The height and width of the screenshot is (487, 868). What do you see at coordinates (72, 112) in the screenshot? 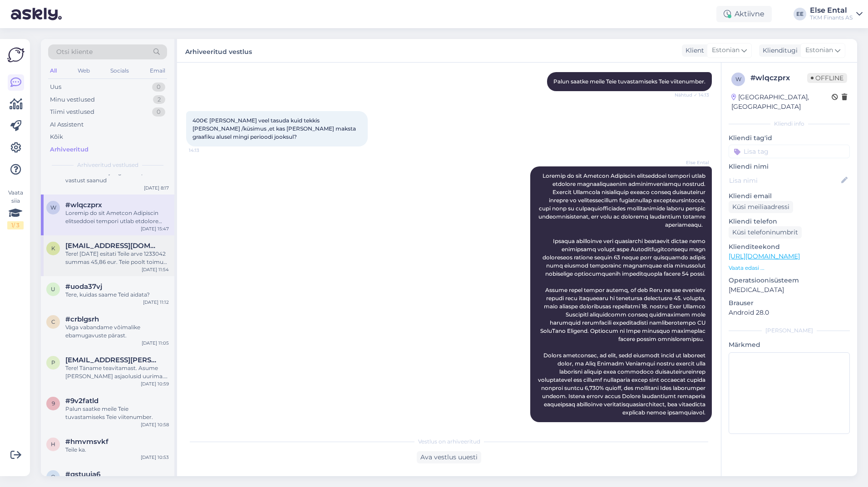
I see `div: Tiimi vestlused` at bounding box center [72, 112].